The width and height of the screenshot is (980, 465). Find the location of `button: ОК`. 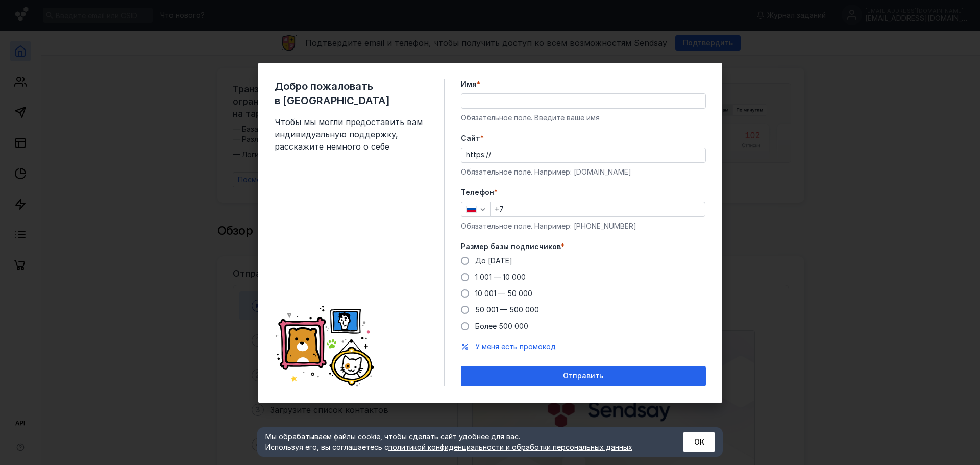

button: ОК is located at coordinates (699, 442).